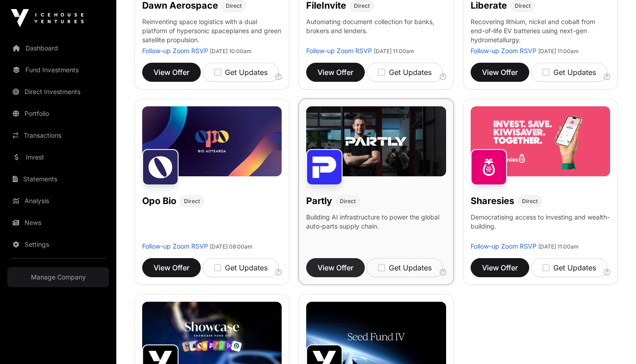 The height and width of the screenshot is (364, 636). What do you see at coordinates (493, 201) in the screenshot?
I see `h1: Sharesies` at bounding box center [493, 201].